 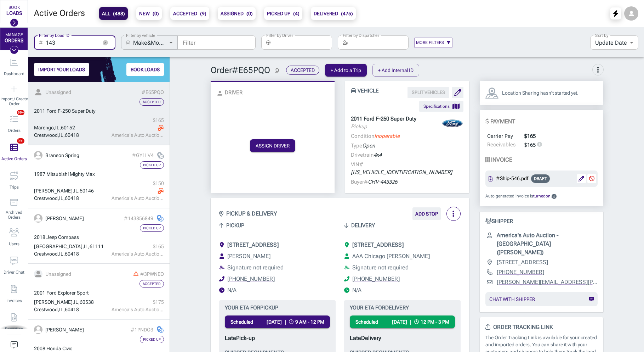 What do you see at coordinates (346, 71) in the screenshot?
I see `button: + Add to a Trip` at bounding box center [346, 71].